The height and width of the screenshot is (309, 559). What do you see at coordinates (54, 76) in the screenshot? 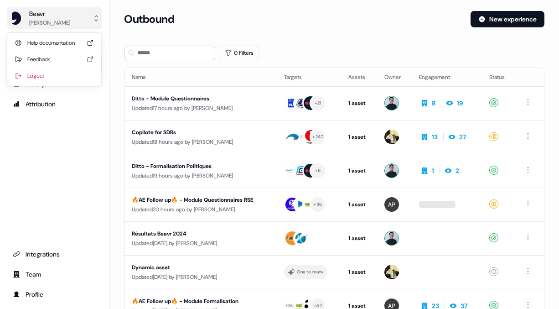
I see `div: Logout` at bounding box center [54, 76].